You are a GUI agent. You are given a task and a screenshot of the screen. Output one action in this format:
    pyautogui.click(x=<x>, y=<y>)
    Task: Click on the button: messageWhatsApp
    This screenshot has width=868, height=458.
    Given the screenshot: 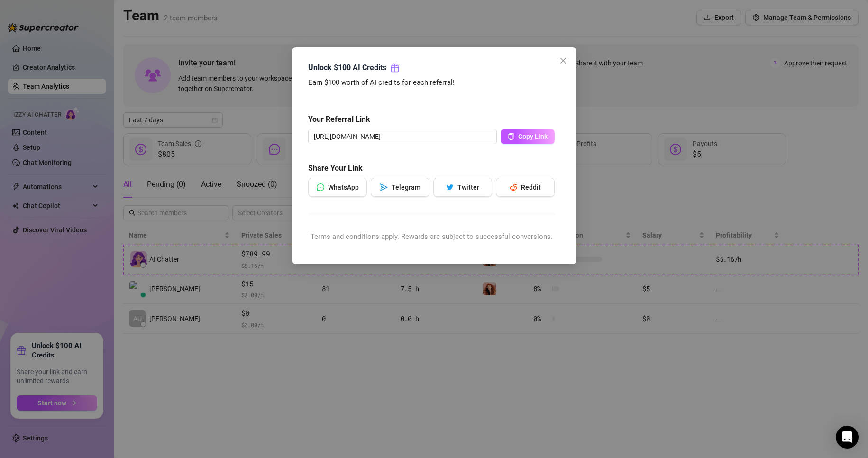 What is the action you would take?
    pyautogui.click(x=338, y=187)
    